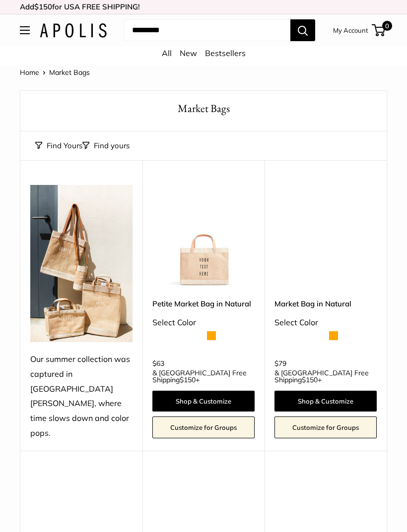 This screenshot has height=532, width=407. What do you see at coordinates (55, 73) in the screenshot?
I see `nav: Breadcrumb` at bounding box center [55, 73].